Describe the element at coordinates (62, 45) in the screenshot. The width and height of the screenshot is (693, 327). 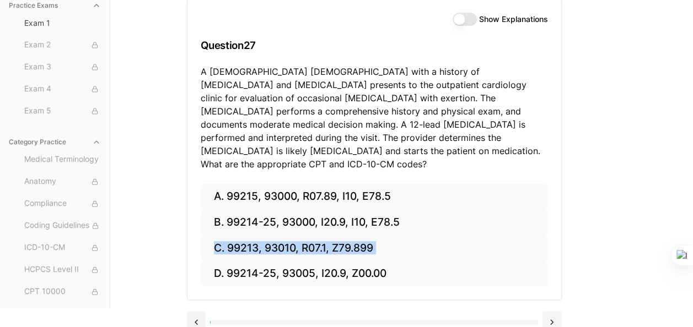
I see `span: Exam 2` at that location.